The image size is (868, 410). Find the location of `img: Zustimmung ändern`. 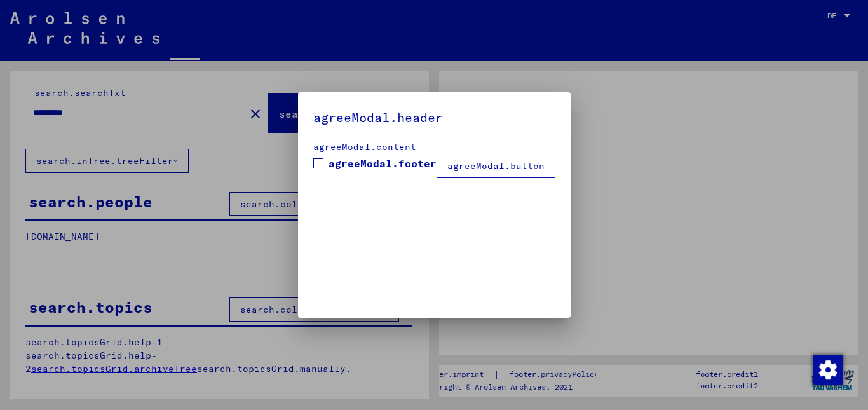

img: Zustimmung ändern is located at coordinates (828, 370).